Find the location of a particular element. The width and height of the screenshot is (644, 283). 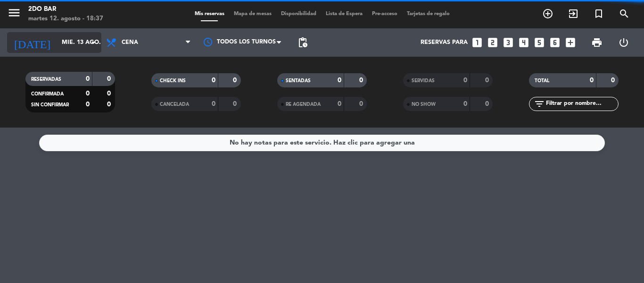

span: SIN CONFIRMAR is located at coordinates (50, 105).